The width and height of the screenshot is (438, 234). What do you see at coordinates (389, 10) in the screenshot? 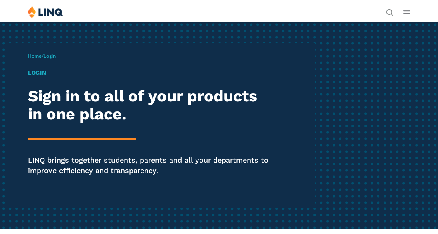
I see `nav: Utility Navigation` at bounding box center [389, 10].